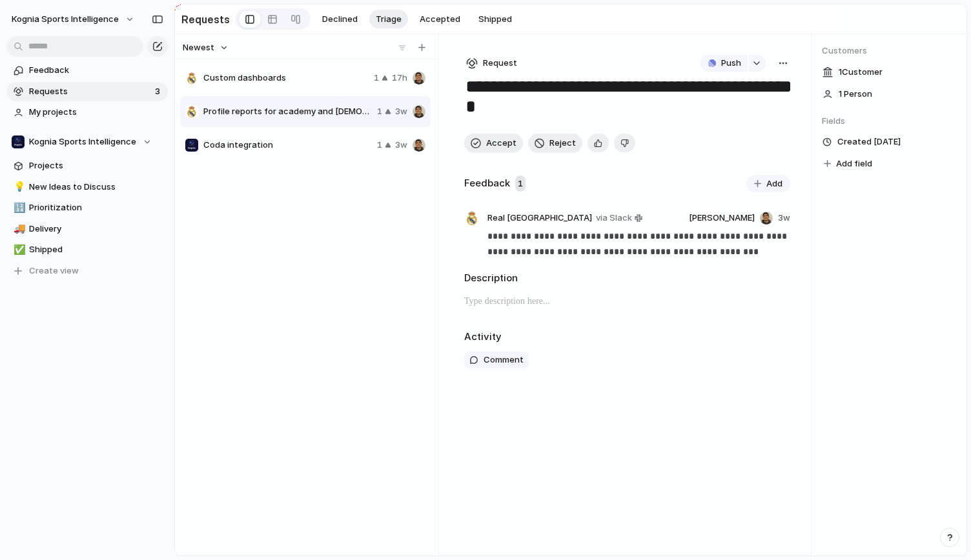  What do you see at coordinates (500, 63) in the screenshot?
I see `span: Request` at bounding box center [500, 63].